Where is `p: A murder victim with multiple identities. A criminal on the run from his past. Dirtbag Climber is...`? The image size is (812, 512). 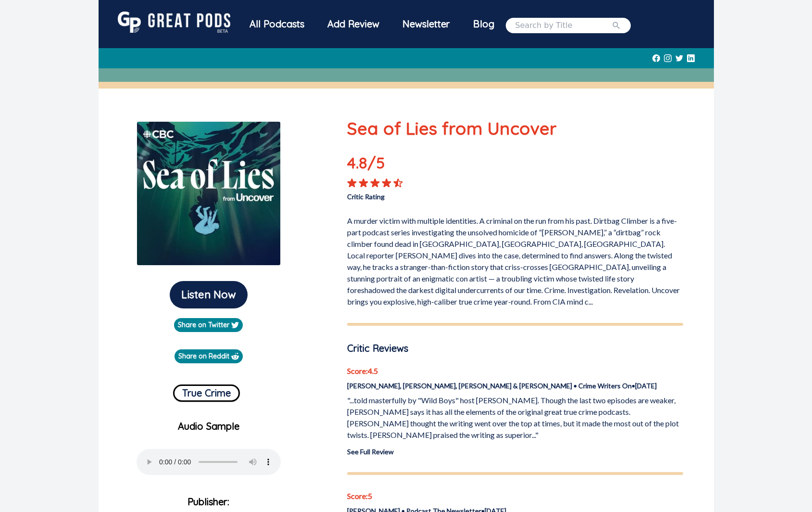 p: A murder victim with multiple identities. A criminal on the run from his past. Dirtbag Climber is... is located at coordinates (515, 259).